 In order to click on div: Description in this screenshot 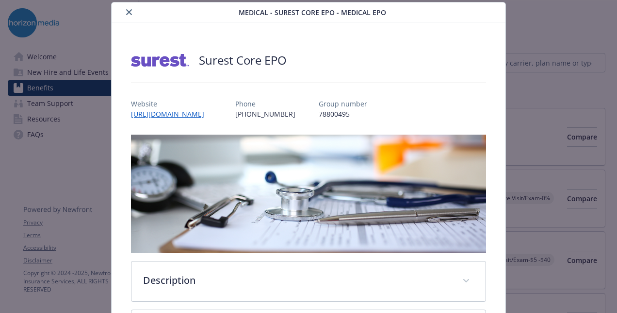, I will do `click(309, 281)`.